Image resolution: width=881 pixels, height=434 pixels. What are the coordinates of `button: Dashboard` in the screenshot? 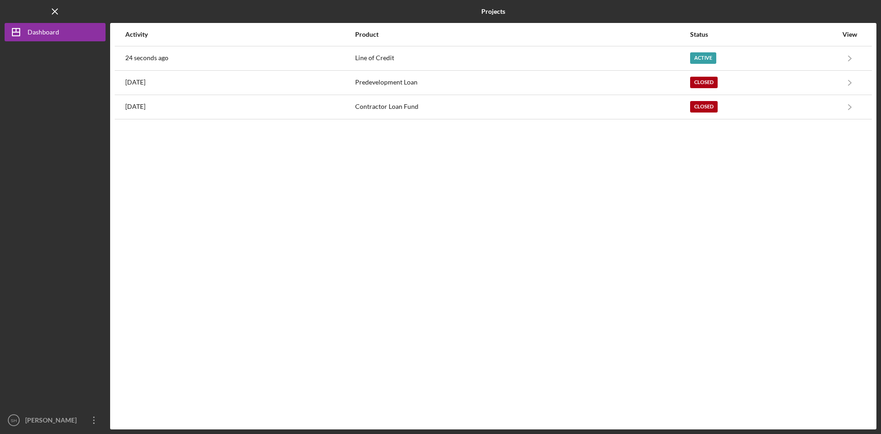 It's located at (55, 32).